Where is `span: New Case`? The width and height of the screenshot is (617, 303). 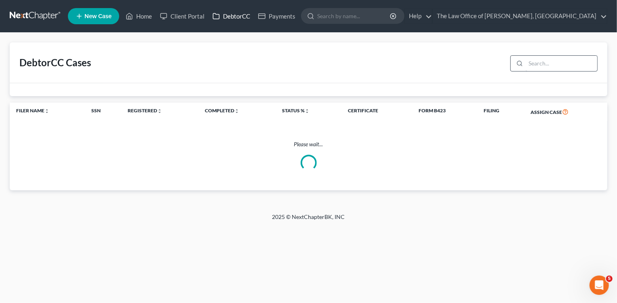 span: New Case is located at coordinates (98, 16).